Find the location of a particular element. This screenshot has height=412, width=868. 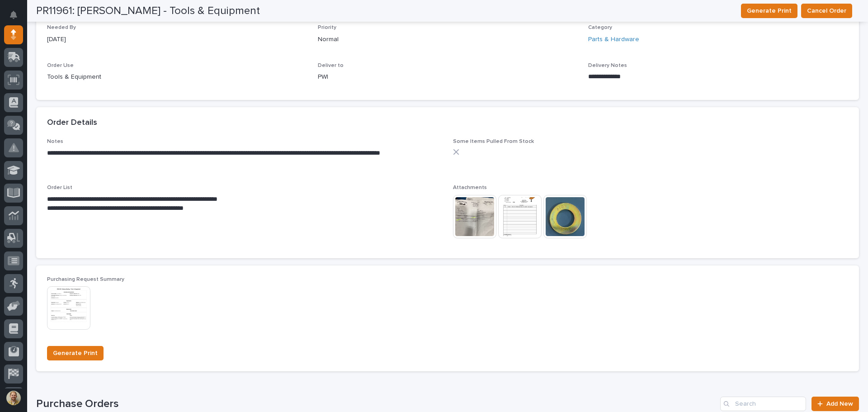

div: Search is located at coordinates (763, 404).